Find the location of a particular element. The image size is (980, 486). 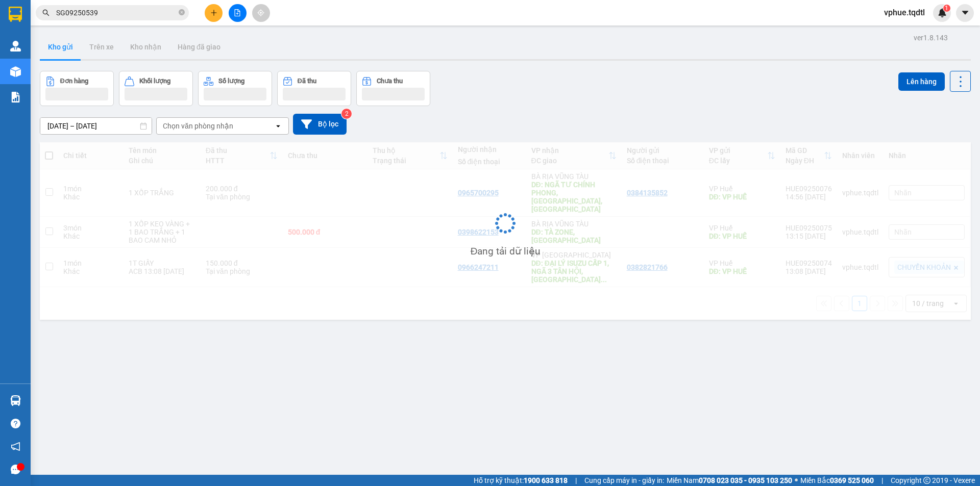

span: BÀ RỊA VŨNG TÀU is located at coordinates (102, 17).